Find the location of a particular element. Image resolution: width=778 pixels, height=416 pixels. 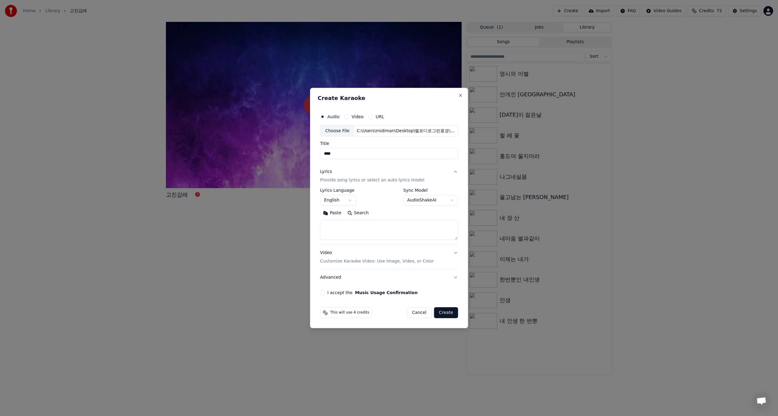

button: I accept the is located at coordinates (386, 293).